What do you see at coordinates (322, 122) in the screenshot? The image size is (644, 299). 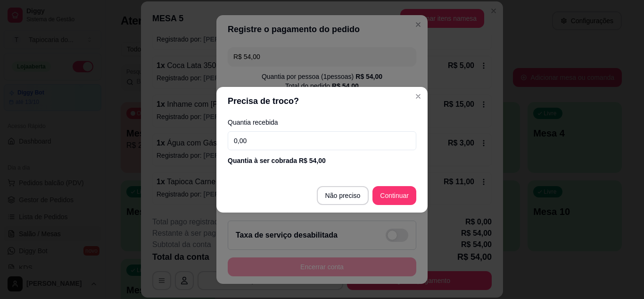 I see `label: Quantia recebida` at bounding box center [322, 122].